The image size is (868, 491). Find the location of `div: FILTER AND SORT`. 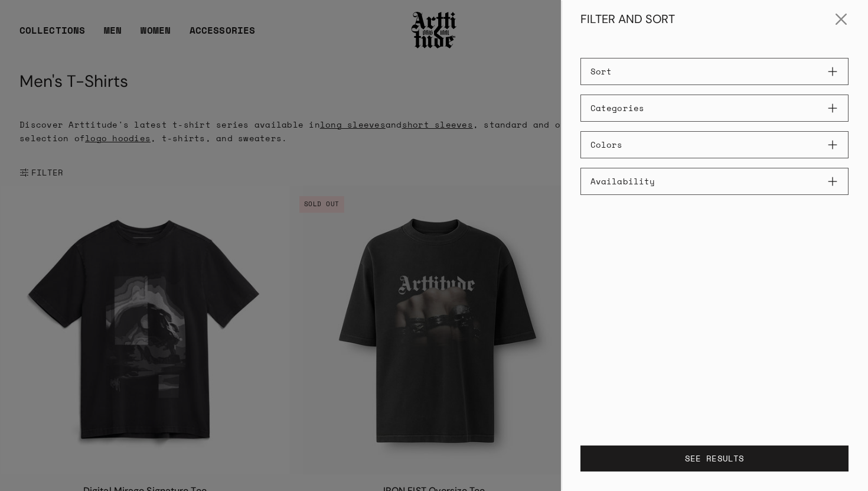

div: FILTER AND SORT is located at coordinates (628, 19).